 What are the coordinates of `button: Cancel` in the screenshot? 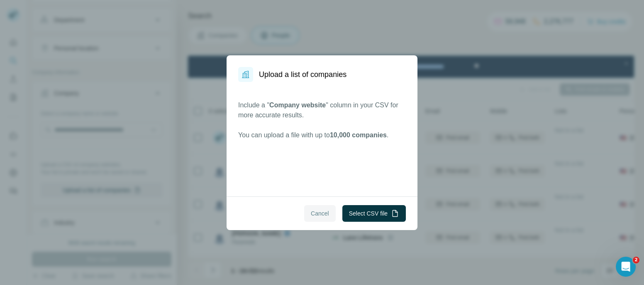 It's located at (320, 213).